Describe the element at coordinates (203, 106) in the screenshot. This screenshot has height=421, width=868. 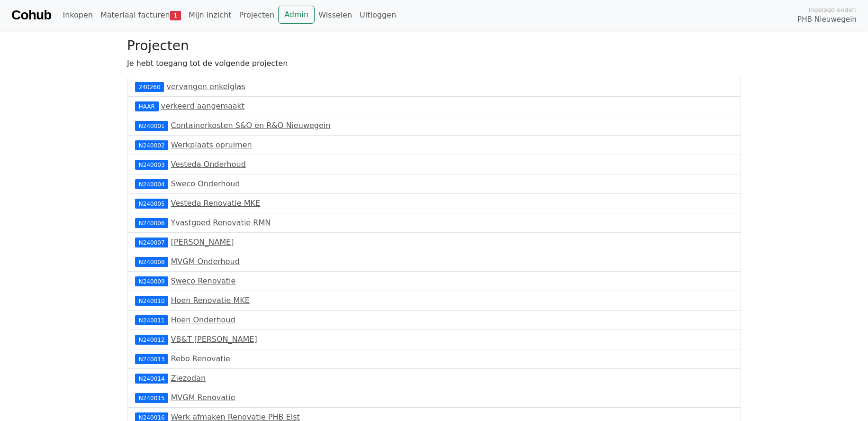
I see `a: verkeerd aangemaakt` at that location.